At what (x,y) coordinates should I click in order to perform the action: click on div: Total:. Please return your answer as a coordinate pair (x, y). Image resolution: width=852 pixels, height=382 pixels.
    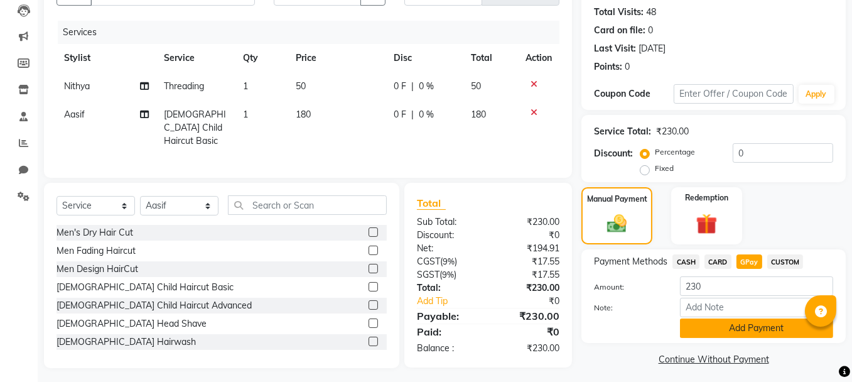
    Looking at the image, I should click on (447, 287).